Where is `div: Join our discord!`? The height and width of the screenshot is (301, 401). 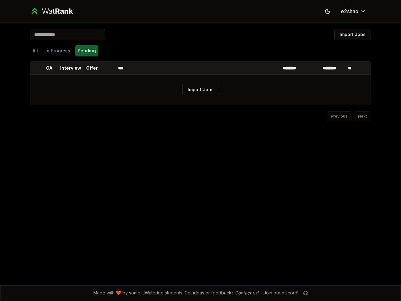 div: Join our discord! is located at coordinates (281, 293).